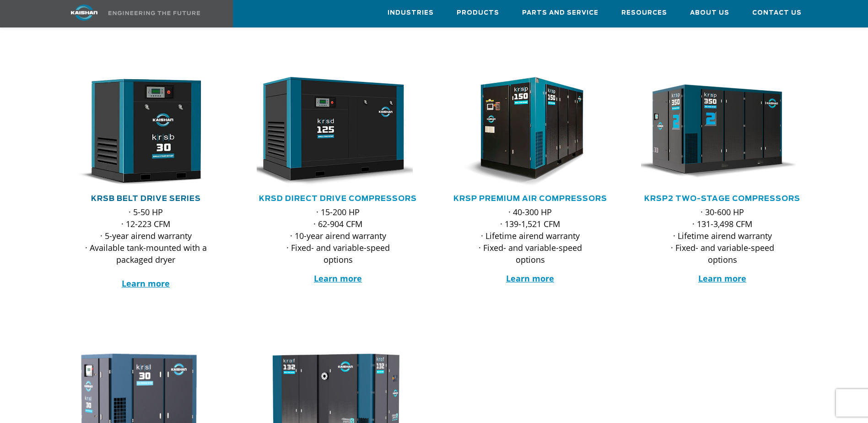 The width and height of the screenshot is (868, 423). I want to click on a: Products, so click(478, 13).